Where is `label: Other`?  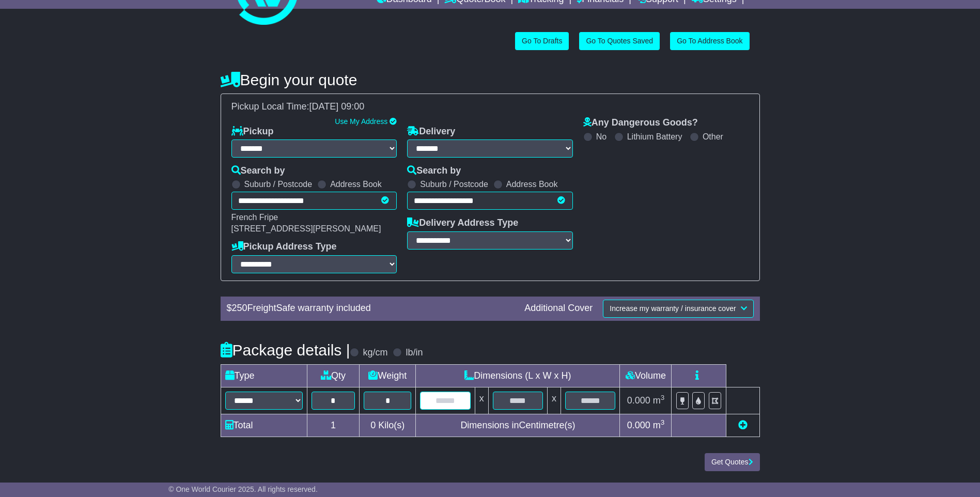
label: Other is located at coordinates (713, 137).